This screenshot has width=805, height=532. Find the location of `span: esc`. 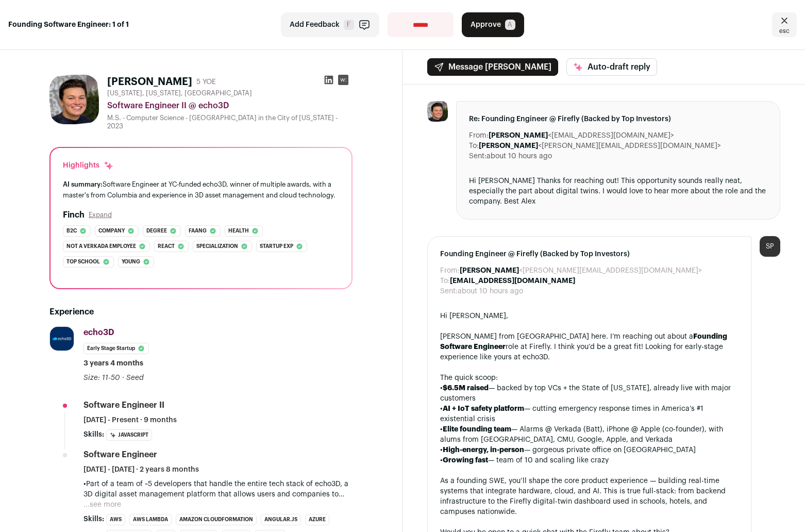

span: esc is located at coordinates (785, 31).